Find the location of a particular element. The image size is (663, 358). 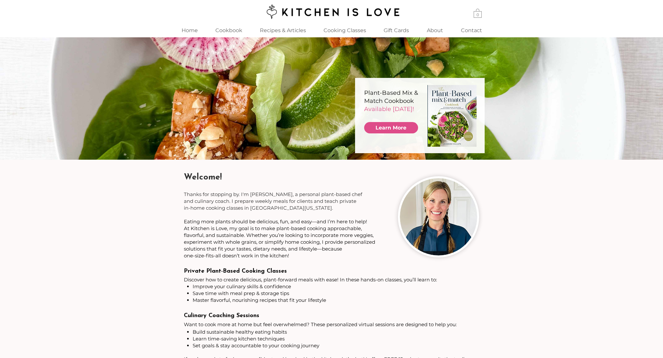

span: At Kitchen is Love, my goal is to make plant-based cooking approachable, is located at coordinates (273, 228).